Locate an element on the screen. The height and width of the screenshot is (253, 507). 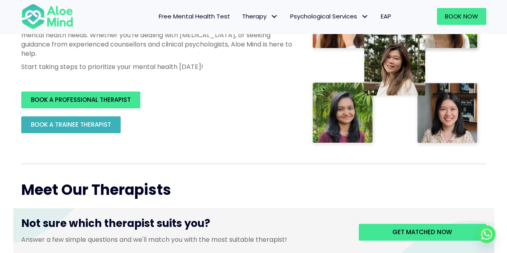
a: Psychological ServicesPsychological Services: submenu is located at coordinates (329, 16).